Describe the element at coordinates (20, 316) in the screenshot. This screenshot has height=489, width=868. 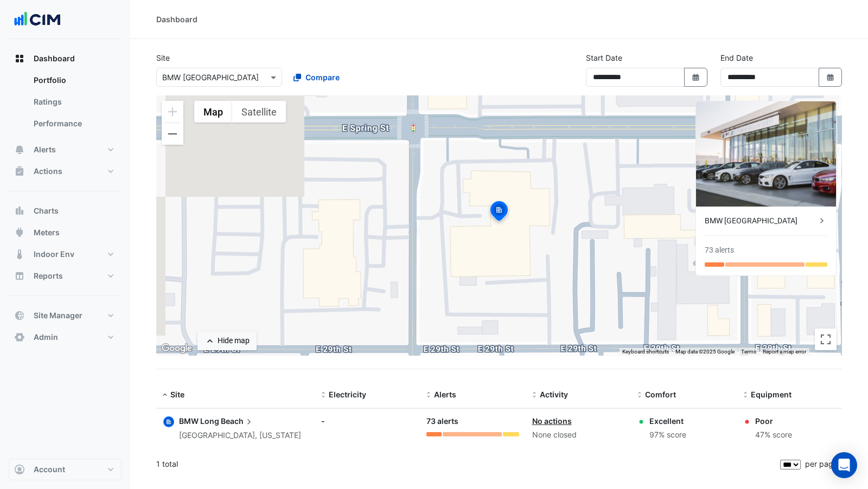
I see `app-icon: Site Manager` at that location.